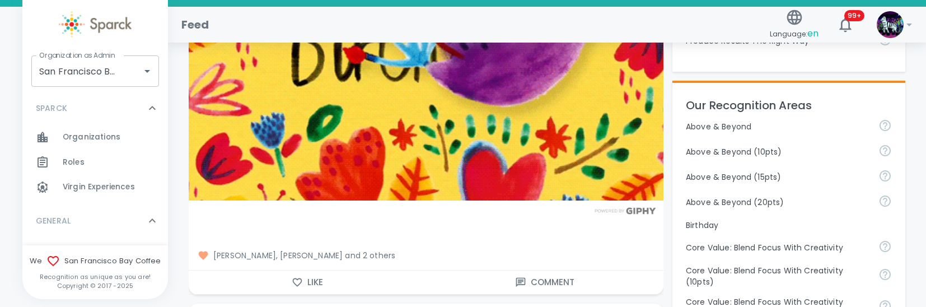 Image resolution: width=926 pixels, height=307 pixels. What do you see at coordinates (545, 282) in the screenshot?
I see `button: Comment` at bounding box center [545, 282].